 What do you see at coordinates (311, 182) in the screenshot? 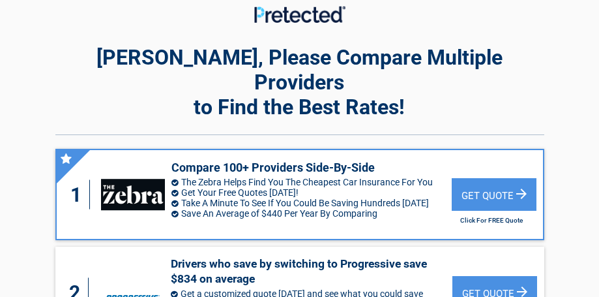
I see `li: The Zebra Helps Find You The Cheapest Car Insurance For You` at bounding box center [311, 182].